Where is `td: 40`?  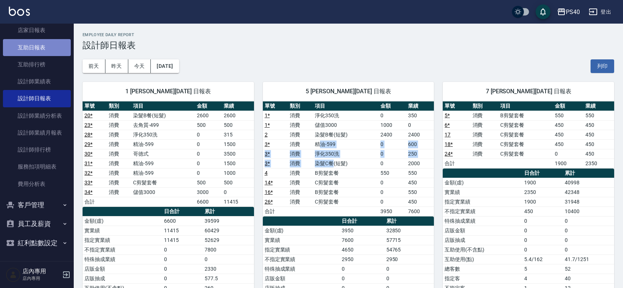
td: 40 is located at coordinates (589, 279).